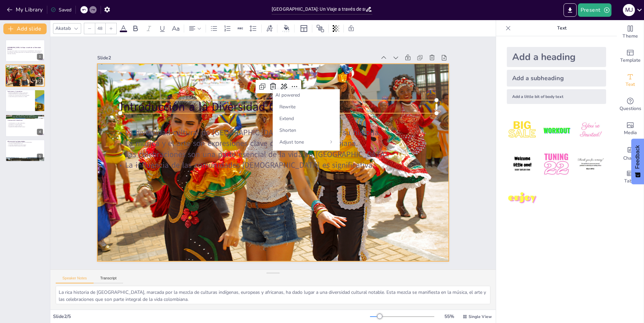  Describe the element at coordinates (20, 96) in the screenshot. I see `p: La diversidad regional en tradiciones es notable.` at that location.